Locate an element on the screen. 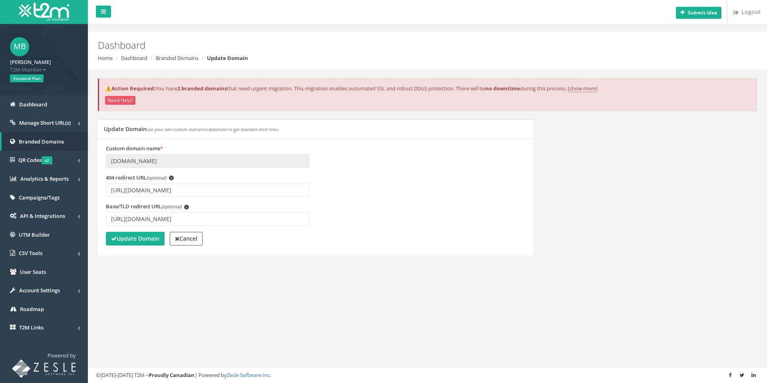 The height and width of the screenshot is (383, 767). a: Cancel is located at coordinates (186, 238).